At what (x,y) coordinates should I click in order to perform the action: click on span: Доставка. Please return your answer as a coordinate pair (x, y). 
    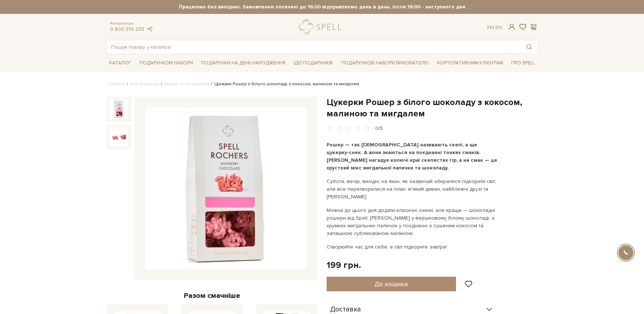
    Looking at the image, I should click on (346, 309).